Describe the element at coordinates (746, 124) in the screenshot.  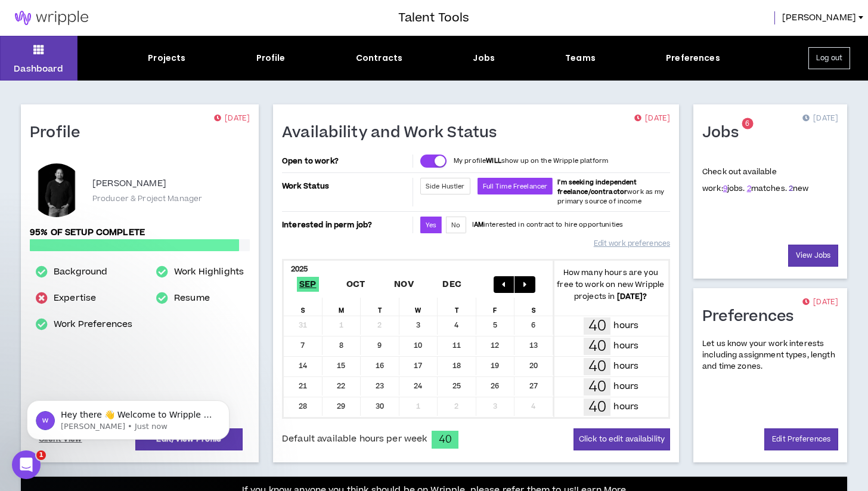
I see `span: 6` at that location.